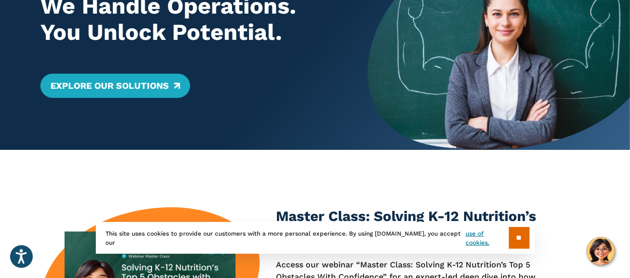 The width and height of the screenshot is (630, 278). What do you see at coordinates (487, 238) in the screenshot?
I see `a: use of cookies.` at bounding box center [487, 238].